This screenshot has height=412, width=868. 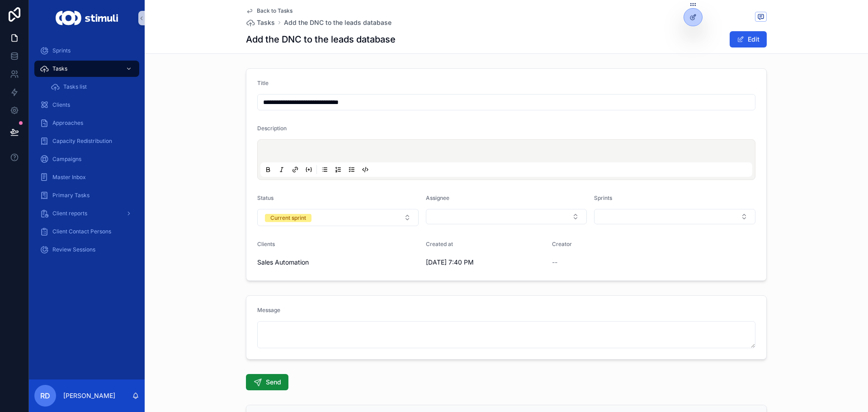 I want to click on a: Client Contact Persons, so click(x=87, y=232).